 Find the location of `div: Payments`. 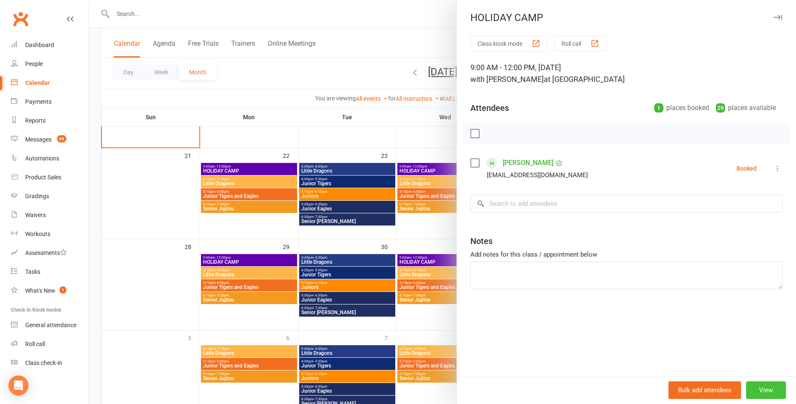

div: Payments is located at coordinates (38, 102).